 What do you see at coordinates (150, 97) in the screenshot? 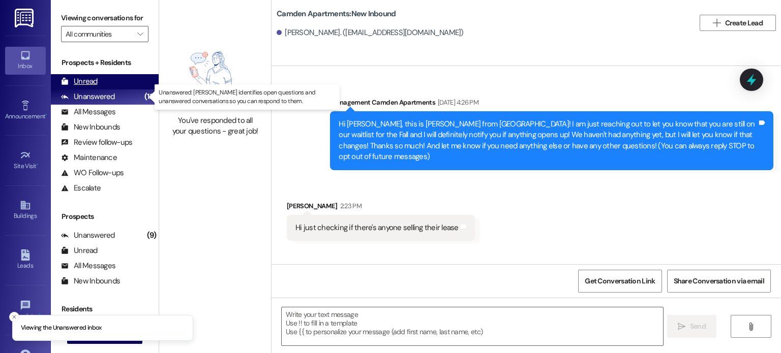
I see `div: (12)` at bounding box center [150, 97].